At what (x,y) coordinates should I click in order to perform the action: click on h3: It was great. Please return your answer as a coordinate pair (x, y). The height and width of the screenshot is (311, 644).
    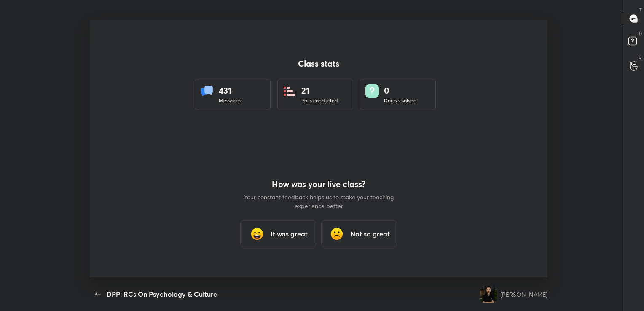
    Looking at the image, I should click on (289, 234).